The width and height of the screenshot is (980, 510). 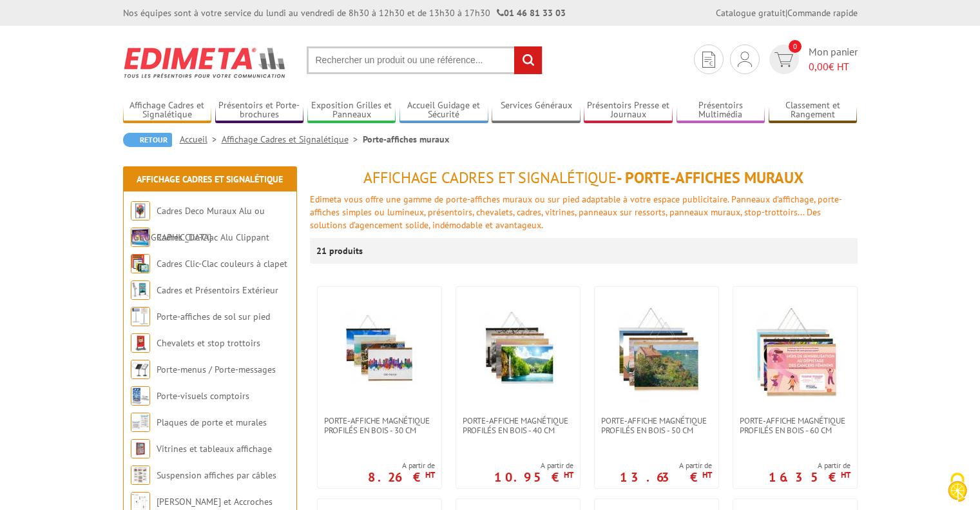 I want to click on a: Cadres et Présentoirs Extérieur, so click(x=218, y=290).